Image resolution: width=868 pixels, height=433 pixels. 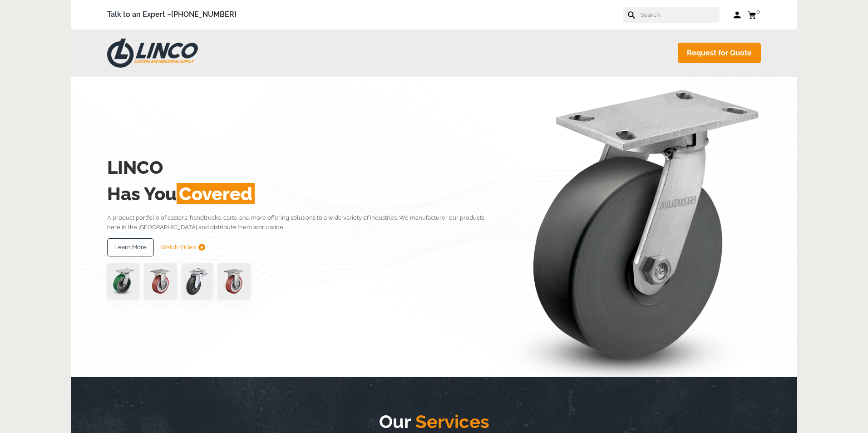 What do you see at coordinates (719, 53) in the screenshot?
I see `a: Request for Quote` at bounding box center [719, 53].